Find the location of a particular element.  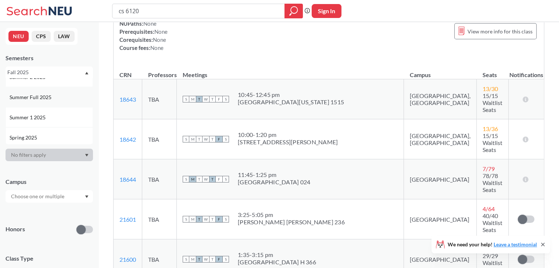

div: 3:25 - 5:05 pm is located at coordinates (291, 215).